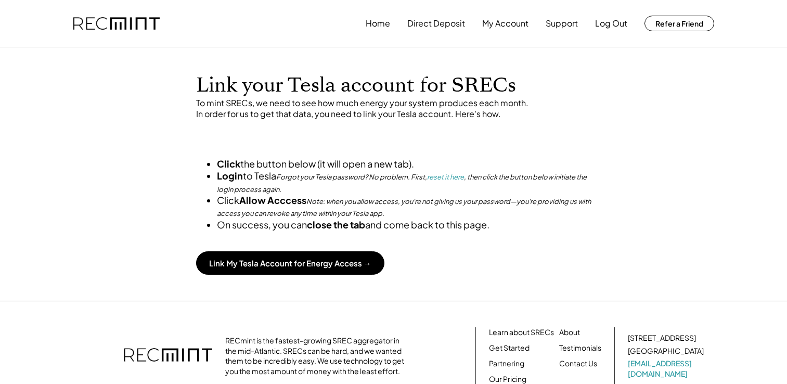  What do you see at coordinates (578, 363) in the screenshot?
I see `a: Contact Us` at bounding box center [578, 363].